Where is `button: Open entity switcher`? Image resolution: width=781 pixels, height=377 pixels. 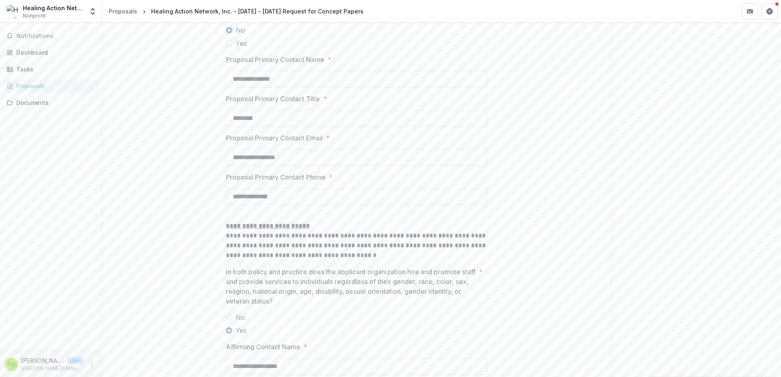 button: Open entity switcher is located at coordinates (93, 11).